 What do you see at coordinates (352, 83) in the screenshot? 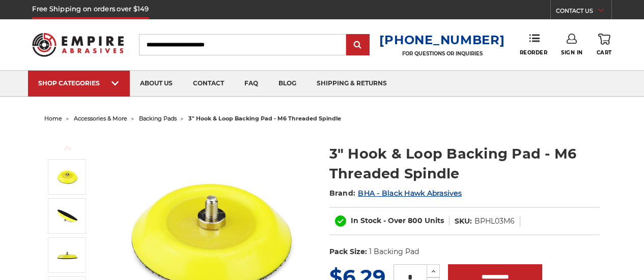
I see `a: shipping & returns` at bounding box center [352, 83].